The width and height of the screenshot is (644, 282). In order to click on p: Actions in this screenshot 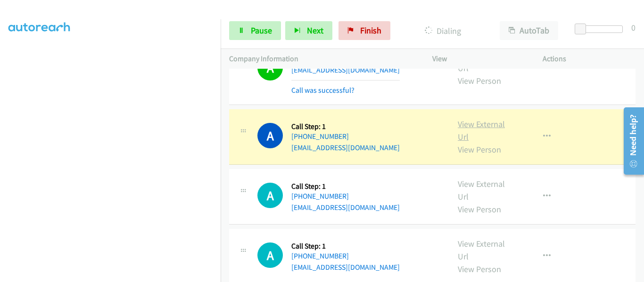, I will do `click(589, 59)`.